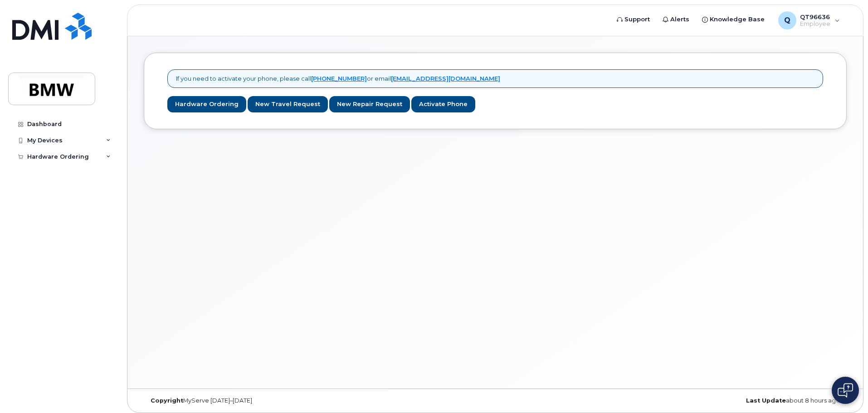 This screenshot has height=413, width=868. What do you see at coordinates (167, 400) in the screenshot?
I see `strong: Copyright` at bounding box center [167, 400].